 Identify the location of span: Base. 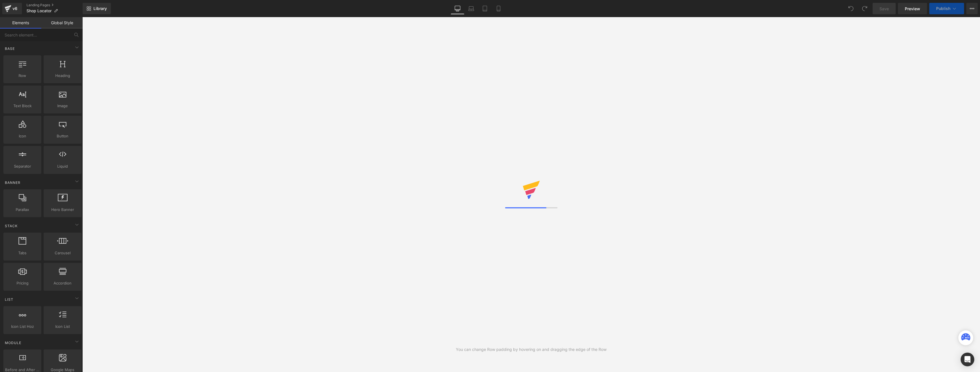
(10, 49).